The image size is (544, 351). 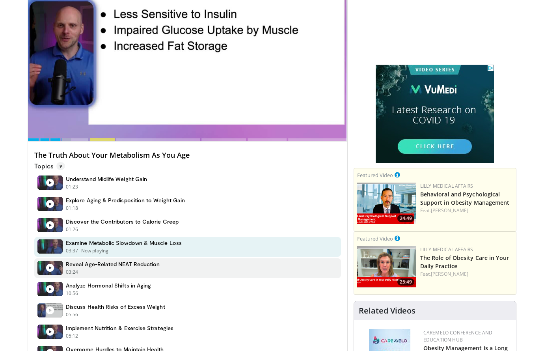 I want to click on p: 10:56, so click(x=72, y=293).